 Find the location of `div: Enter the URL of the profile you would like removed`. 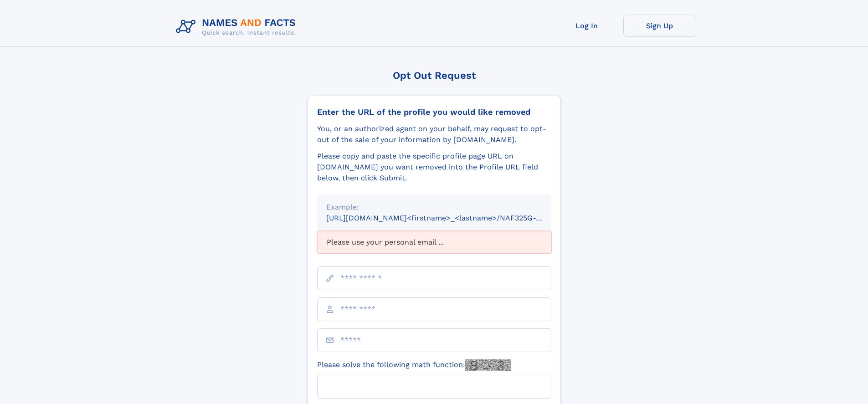

div: Enter the URL of the profile you would like removed is located at coordinates (434, 112).